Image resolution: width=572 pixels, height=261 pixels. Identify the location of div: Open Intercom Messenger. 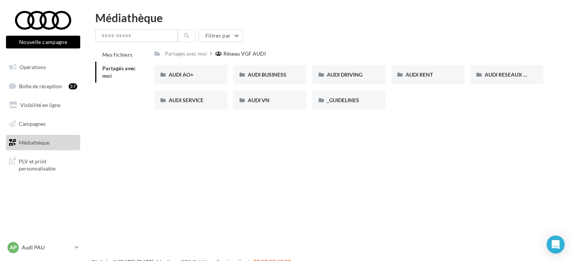
(556, 244).